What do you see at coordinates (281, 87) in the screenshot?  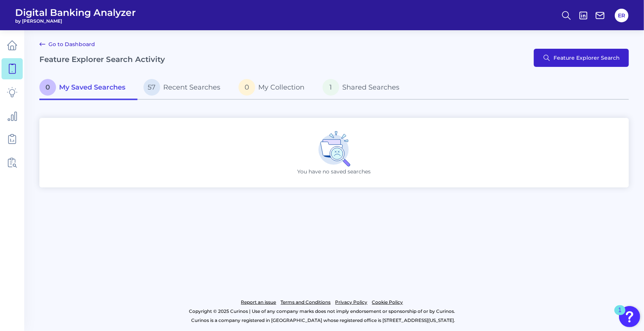 I see `span: My Collection` at bounding box center [281, 87].